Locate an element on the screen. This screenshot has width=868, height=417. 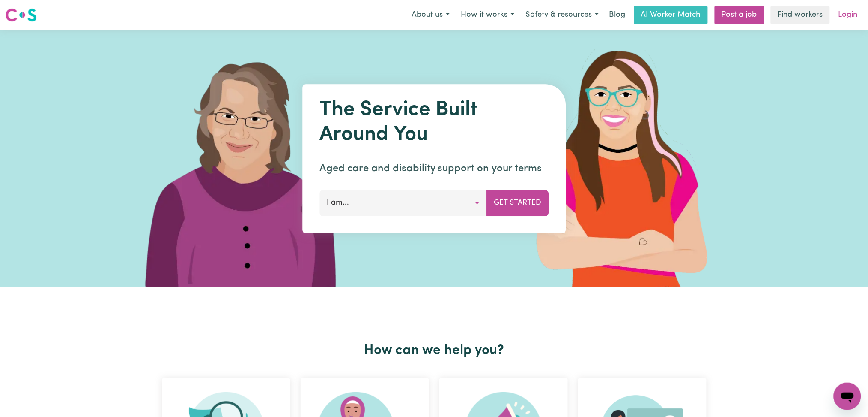
h1: The Service Built Around You is located at coordinates (434, 122).